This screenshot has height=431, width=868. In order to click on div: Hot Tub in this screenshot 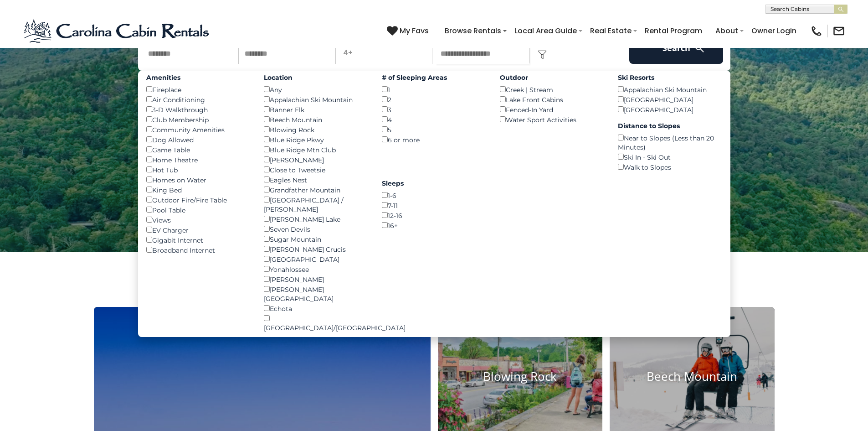, I will do `click(198, 170)`.